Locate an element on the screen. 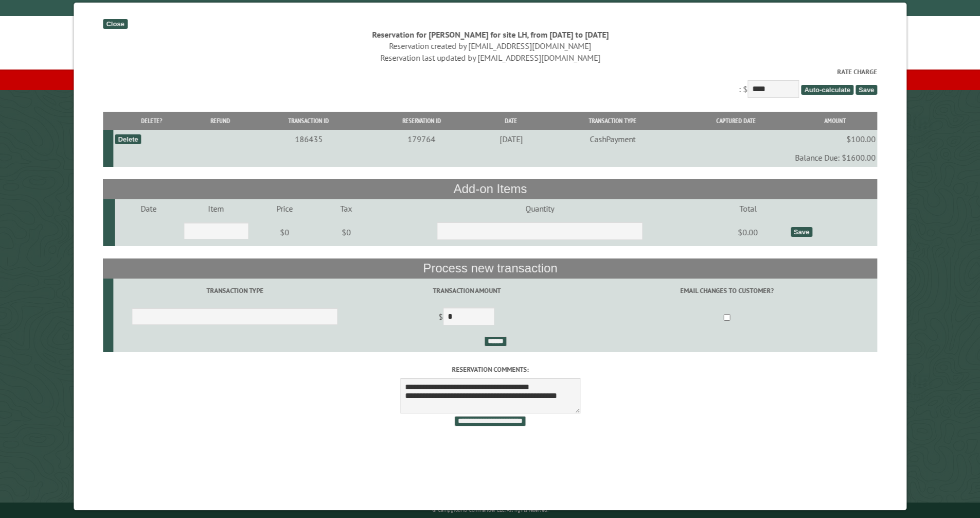 The height and width of the screenshot is (518, 980). div: Delete is located at coordinates (128, 139).